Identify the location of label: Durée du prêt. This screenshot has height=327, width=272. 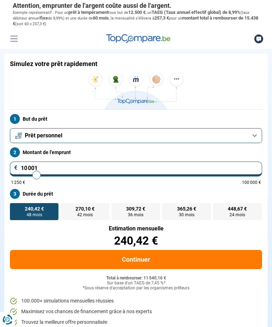
(136, 194).